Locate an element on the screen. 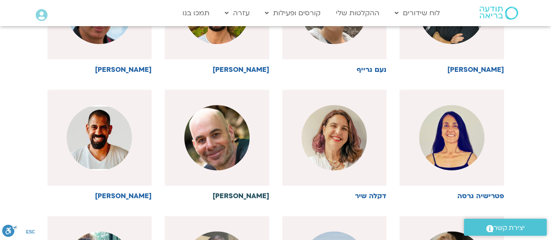 This screenshot has width=551, height=240. a: יצירת קשר is located at coordinates (505, 227).